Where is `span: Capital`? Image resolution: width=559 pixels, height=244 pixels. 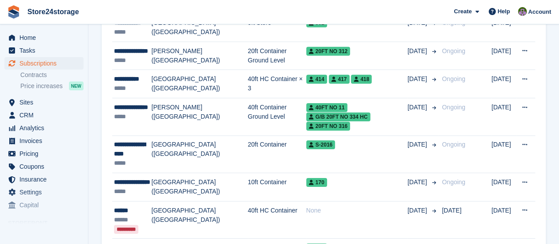
span: Capital is located at coordinates (46, 205).